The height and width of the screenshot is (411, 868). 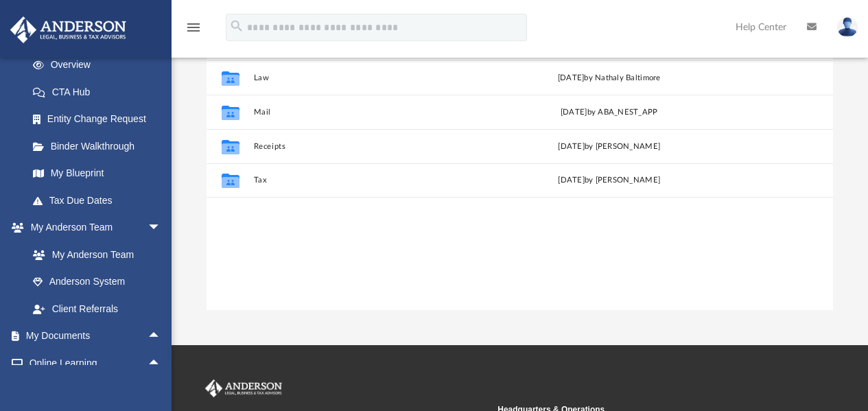 I want to click on div: grid, so click(x=520, y=168).